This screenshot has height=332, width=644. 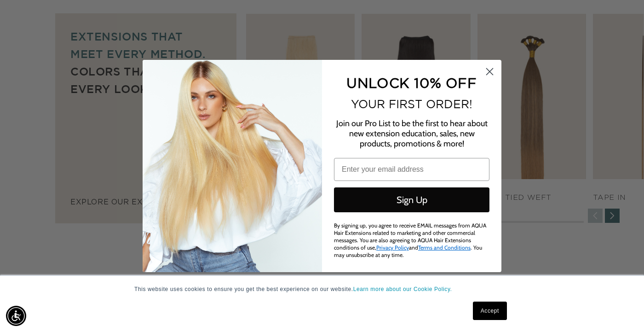 What do you see at coordinates (490, 311) in the screenshot?
I see `a: Accept` at bounding box center [490, 311].